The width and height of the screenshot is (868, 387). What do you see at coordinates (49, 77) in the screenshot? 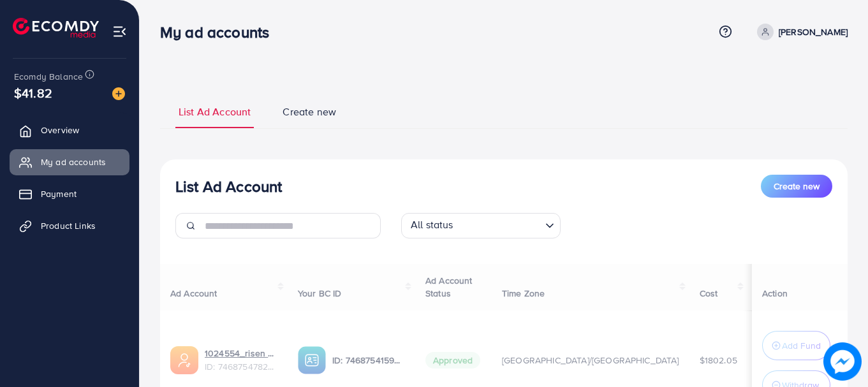
I see `span: Ecomdy Balance` at bounding box center [49, 77].